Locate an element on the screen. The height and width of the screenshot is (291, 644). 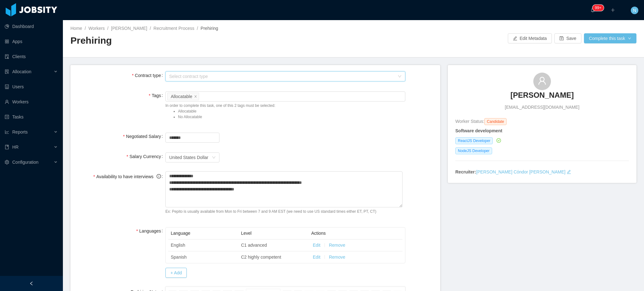
button: icon: saveSave is located at coordinates (567, 39).